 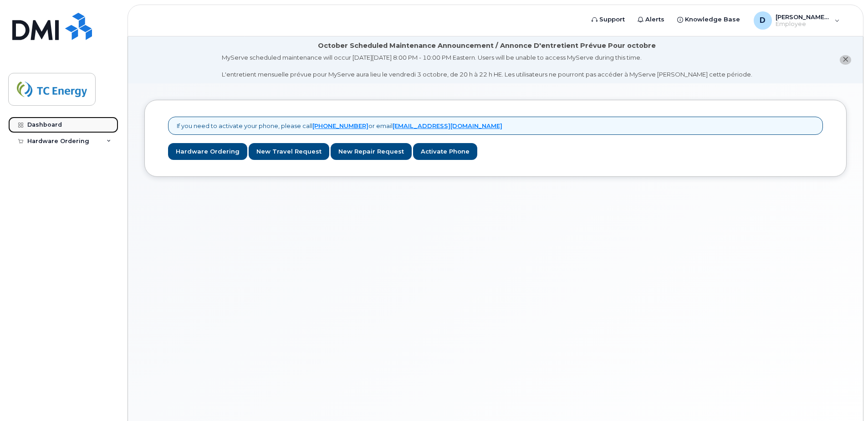 What do you see at coordinates (845, 60) in the screenshot?
I see `button: close notification` at bounding box center [845, 60].